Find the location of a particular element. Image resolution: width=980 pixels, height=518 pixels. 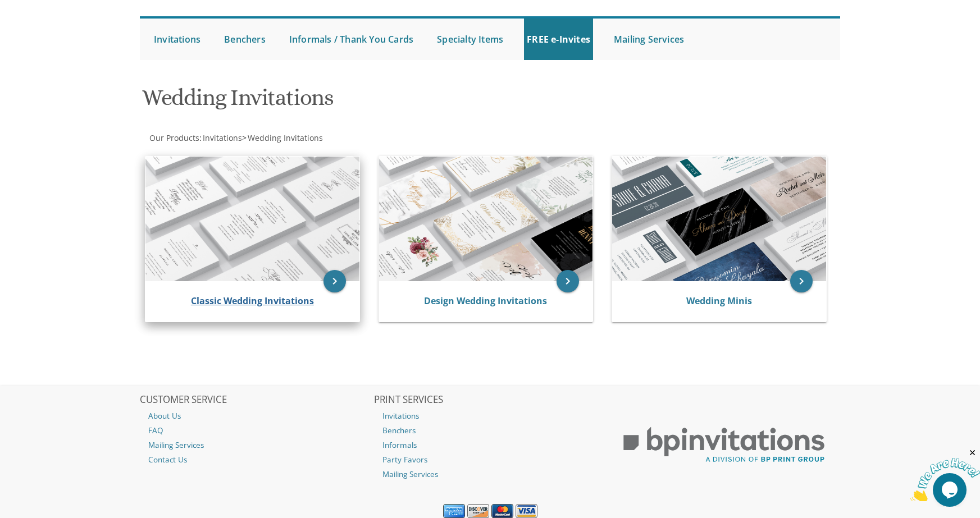

img: Design Wedding Invitations is located at coordinates (486, 219).